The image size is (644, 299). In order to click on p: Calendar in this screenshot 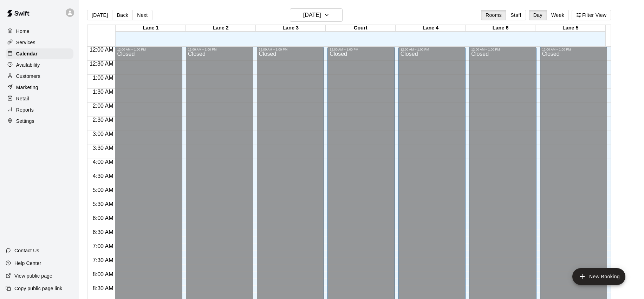, I will do `click(27, 54)`.